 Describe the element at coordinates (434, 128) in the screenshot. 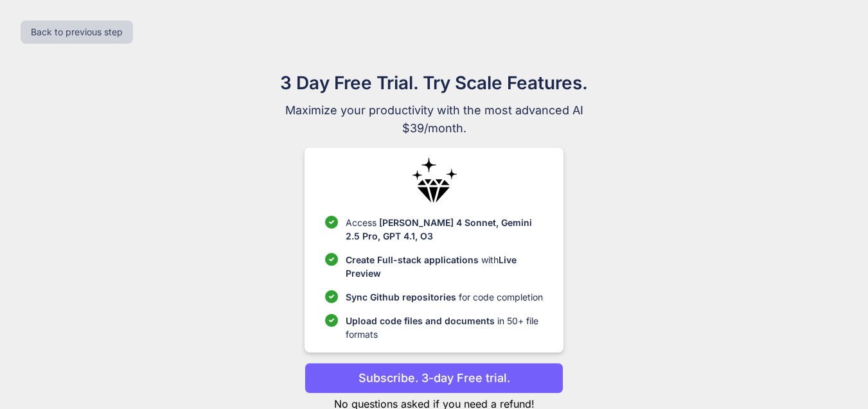

I see `span: $39/month.` at that location.